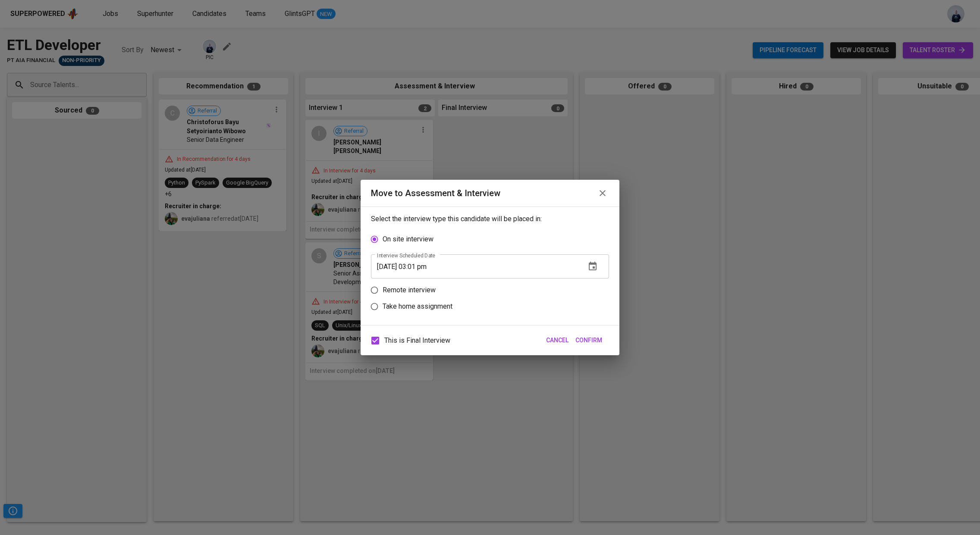 Image resolution: width=980 pixels, height=535 pixels. I want to click on p: Select the interview type this candidate will be placed in:, so click(490, 220).